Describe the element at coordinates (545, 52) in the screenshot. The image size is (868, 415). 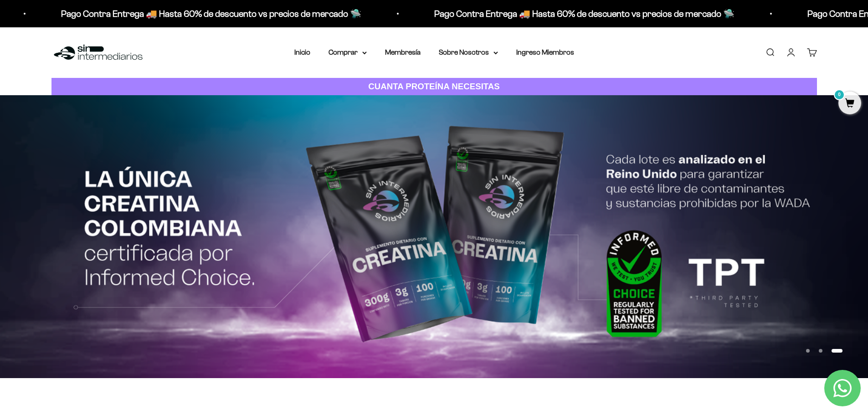
I see `a: Ingreso Miembros` at that location.